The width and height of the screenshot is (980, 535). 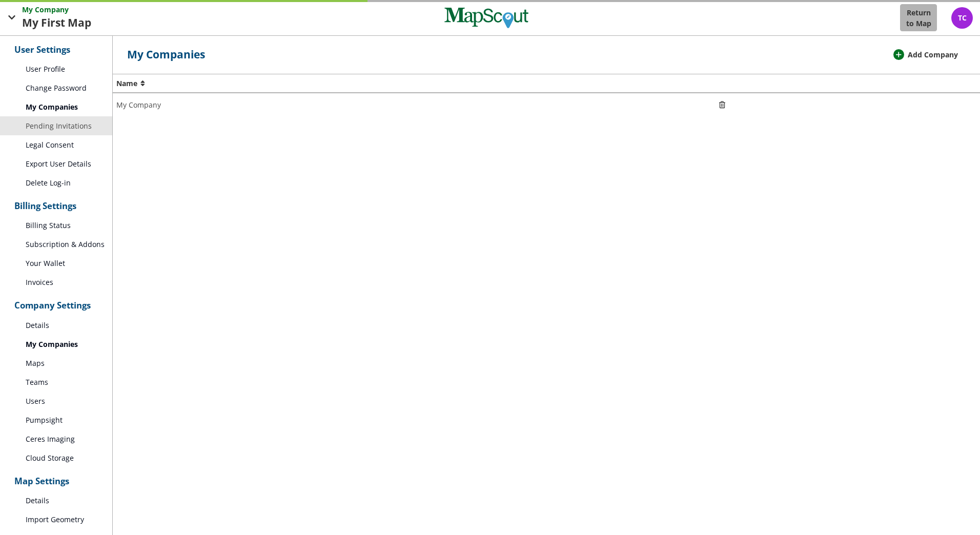 What do you see at coordinates (918, 12) in the screenshot?
I see `p: Return` at bounding box center [918, 12].